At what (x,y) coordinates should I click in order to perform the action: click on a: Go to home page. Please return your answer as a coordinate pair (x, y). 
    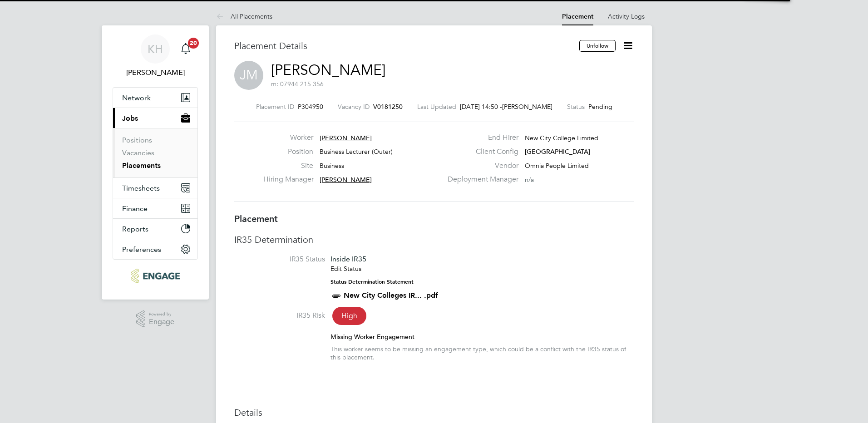
    Looking at the image, I should click on (156, 276).